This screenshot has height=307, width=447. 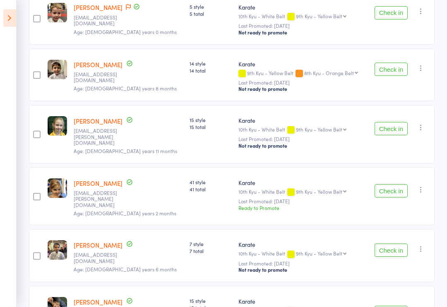 I want to click on small: abby.field97@hotmail.com, so click(x=101, y=77).